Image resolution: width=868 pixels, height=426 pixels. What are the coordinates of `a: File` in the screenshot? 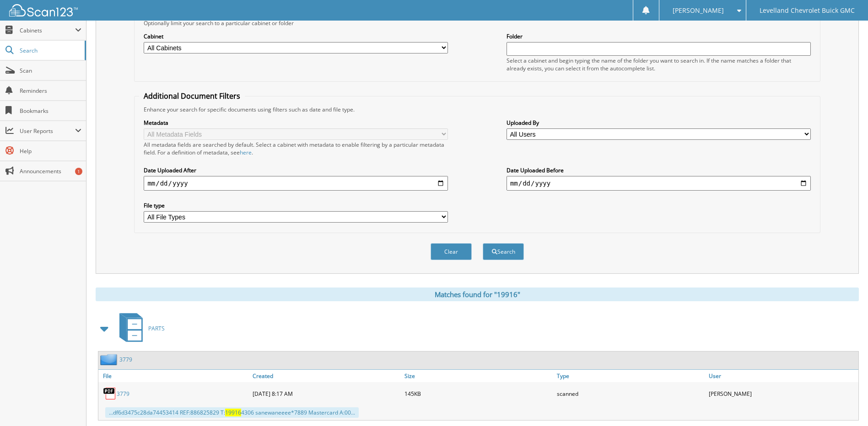 It's located at (174, 376).